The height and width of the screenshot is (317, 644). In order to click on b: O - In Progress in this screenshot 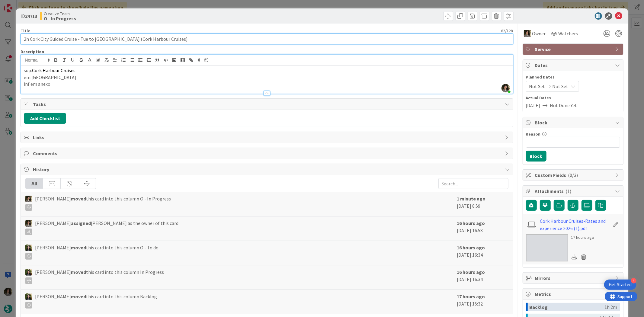, I will do `click(60, 19)`.